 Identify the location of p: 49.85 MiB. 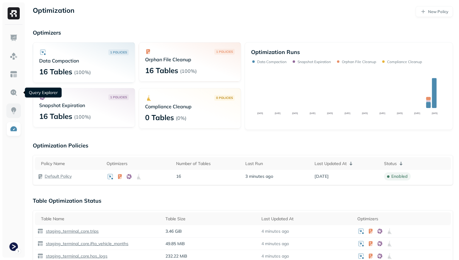
(211, 244).